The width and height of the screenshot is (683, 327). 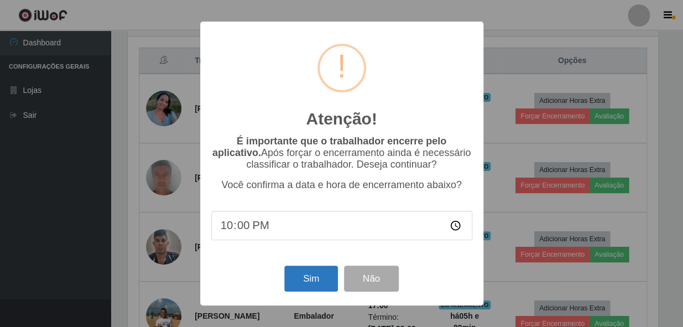 What do you see at coordinates (341, 119) in the screenshot?
I see `h2: Atenção!` at bounding box center [341, 119].